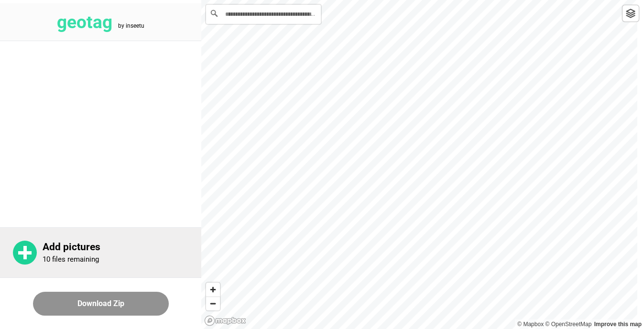 This screenshot has width=644, height=329. What do you see at coordinates (225, 320) in the screenshot?
I see `a: Mapbox logo` at bounding box center [225, 320].